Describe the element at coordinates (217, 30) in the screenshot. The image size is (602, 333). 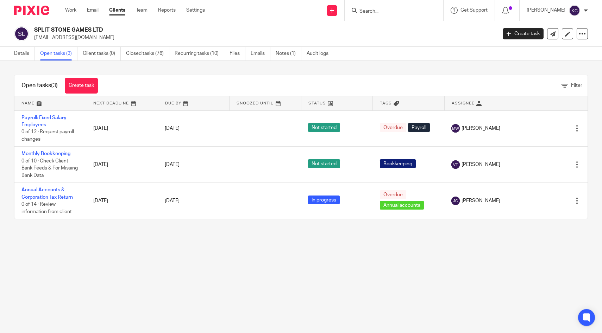
I see `h2: SPLIT STONE GAMES LTD` at that location.